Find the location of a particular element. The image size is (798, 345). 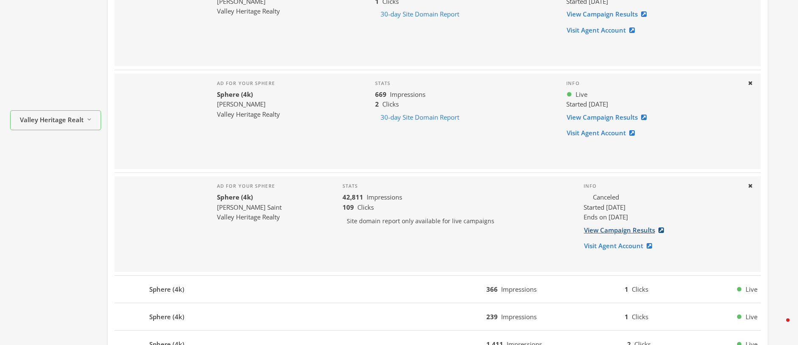

button: Valley Heritage Realty is located at coordinates (55, 120).